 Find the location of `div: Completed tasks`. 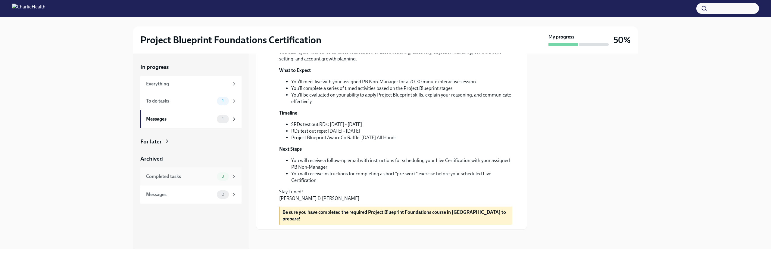

div: Completed tasks is located at coordinates (180, 177).